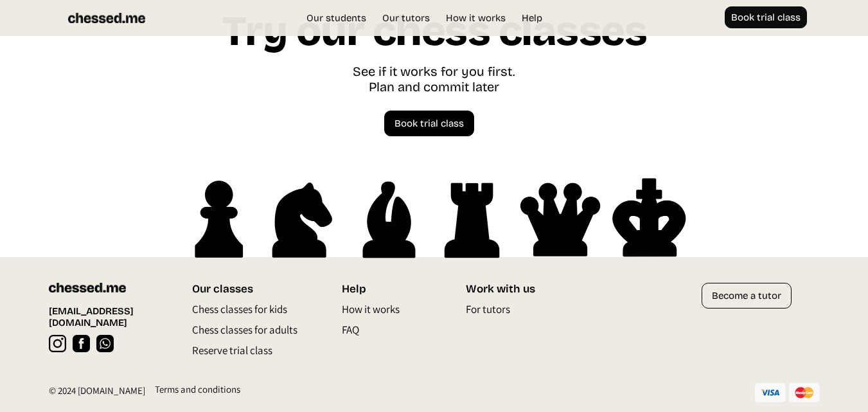 This screenshot has height=412, width=868. I want to click on a: Chess classes for adults, so click(245, 333).